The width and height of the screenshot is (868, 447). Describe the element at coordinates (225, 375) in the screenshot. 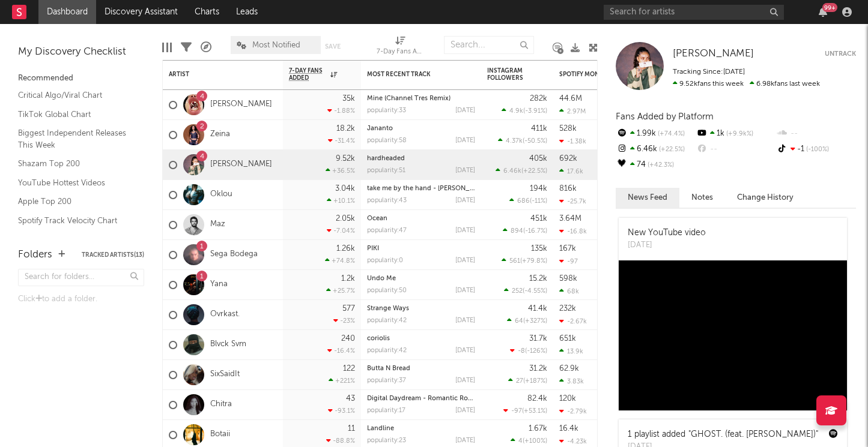

I see `a: SixSaidIt` at that location.